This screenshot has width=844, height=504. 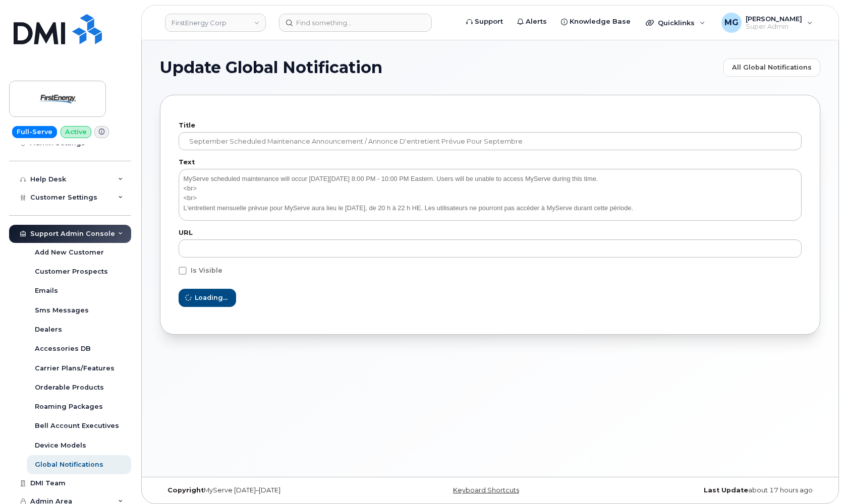 I want to click on strong: Last Update, so click(x=726, y=490).